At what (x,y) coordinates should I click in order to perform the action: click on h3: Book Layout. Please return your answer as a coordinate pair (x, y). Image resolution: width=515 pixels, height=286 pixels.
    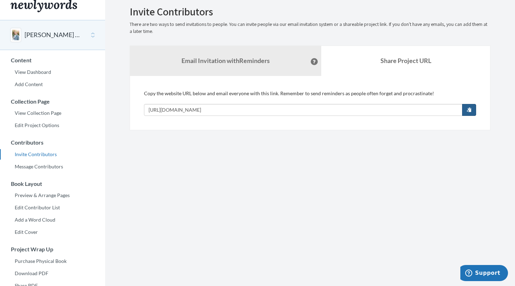
    Looking at the image, I should click on (53, 184).